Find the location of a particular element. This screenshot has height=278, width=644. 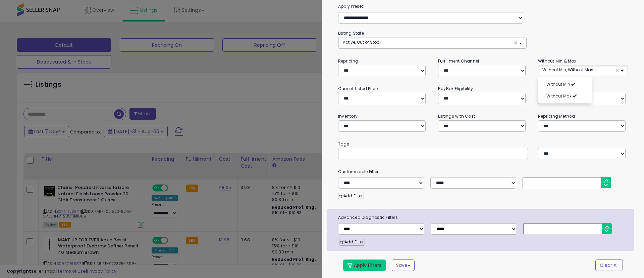

small: BuyBox Eligibility is located at coordinates (456, 89).